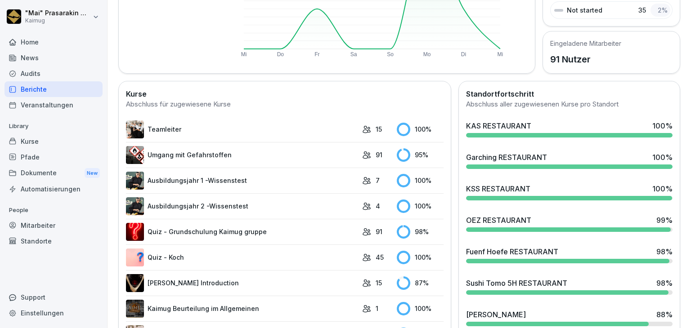 The image size is (691, 328). Describe the element at coordinates (135, 232) in the screenshot. I see `img: ima4gw5kbha2jc8jl1pti4b9.png` at that location.